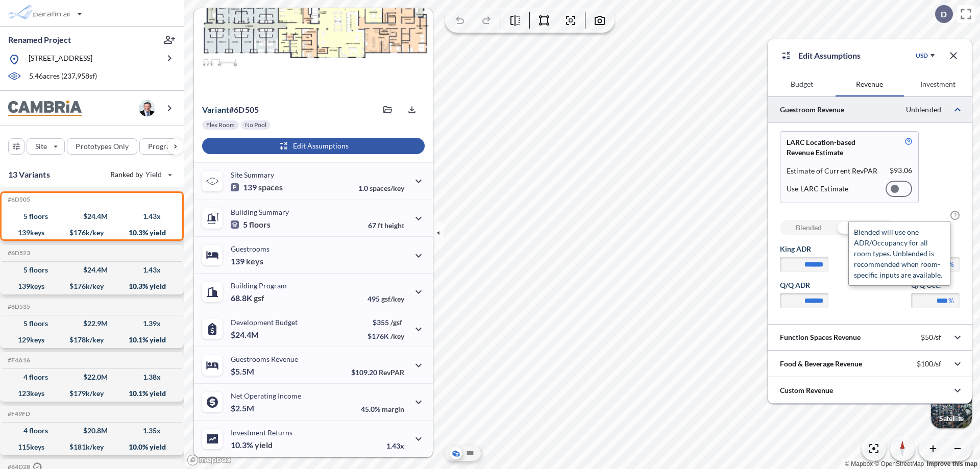 The width and height of the screenshot is (980, 469). I want to click on button: Investment, so click(937, 84).